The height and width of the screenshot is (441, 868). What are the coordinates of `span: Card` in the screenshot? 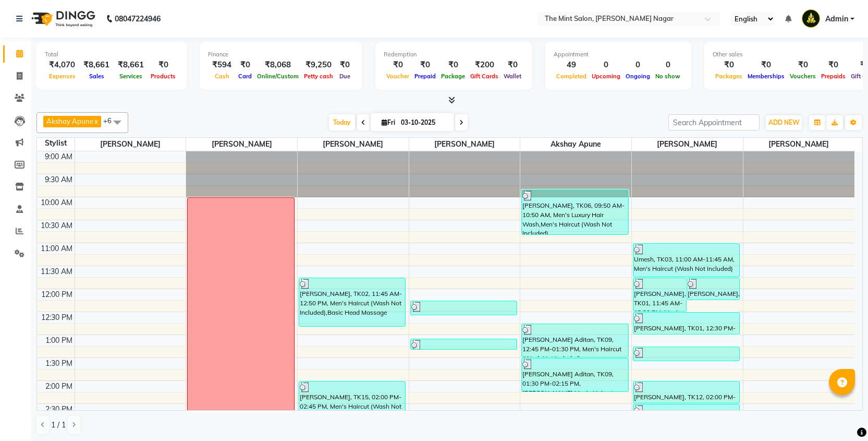 It's located at (245, 76).